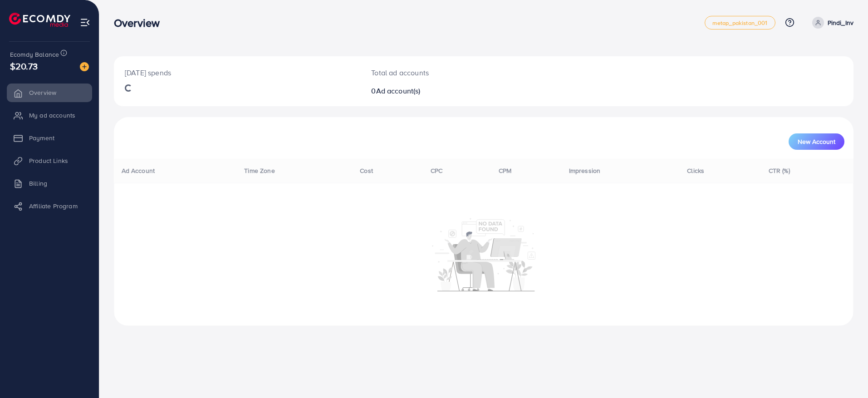 Image resolution: width=868 pixels, height=398 pixels. What do you see at coordinates (831, 22) in the screenshot?
I see `a: Pindi_Inv` at bounding box center [831, 22].